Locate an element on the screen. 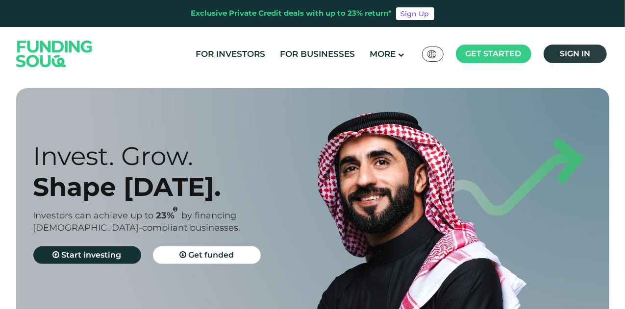 The image size is (625, 309). a: Get funded is located at coordinates (207, 256).